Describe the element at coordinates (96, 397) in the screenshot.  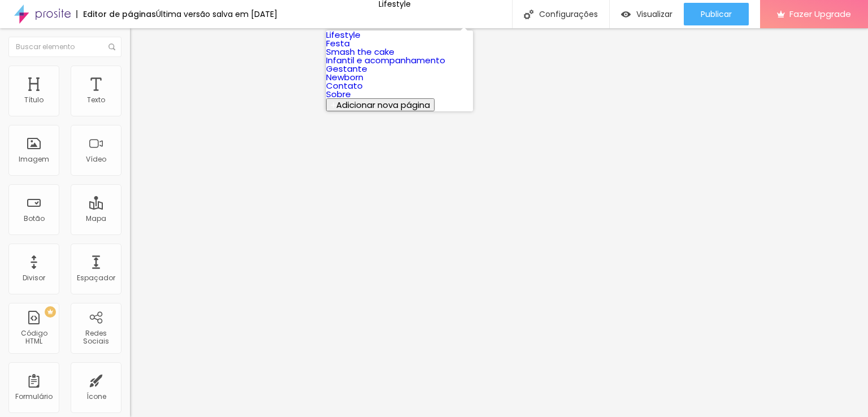
I see `div: Ícone` at that location.